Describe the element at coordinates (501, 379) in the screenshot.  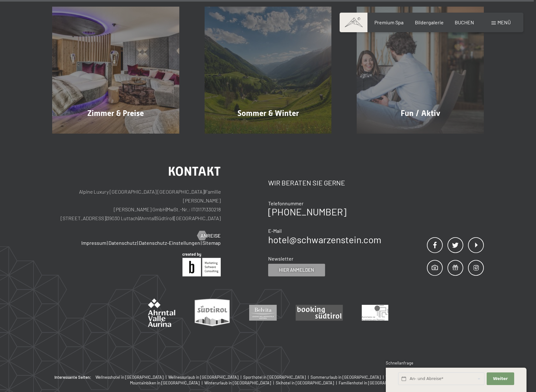
I see `button: Weiter` at that location.